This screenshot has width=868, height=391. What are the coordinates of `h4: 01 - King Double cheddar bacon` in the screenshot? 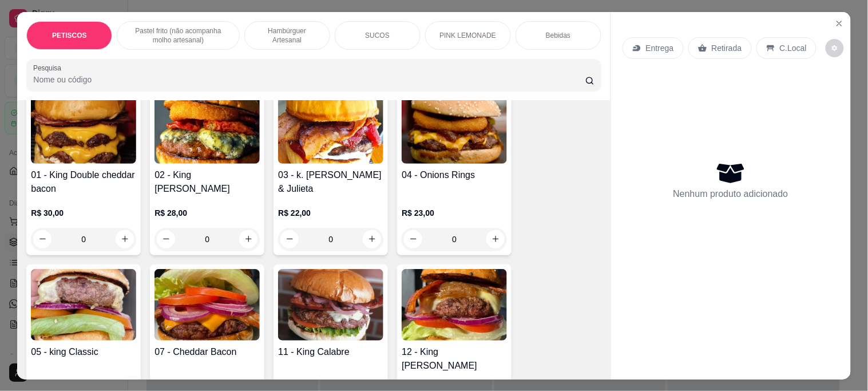 It's located at (83, 182).